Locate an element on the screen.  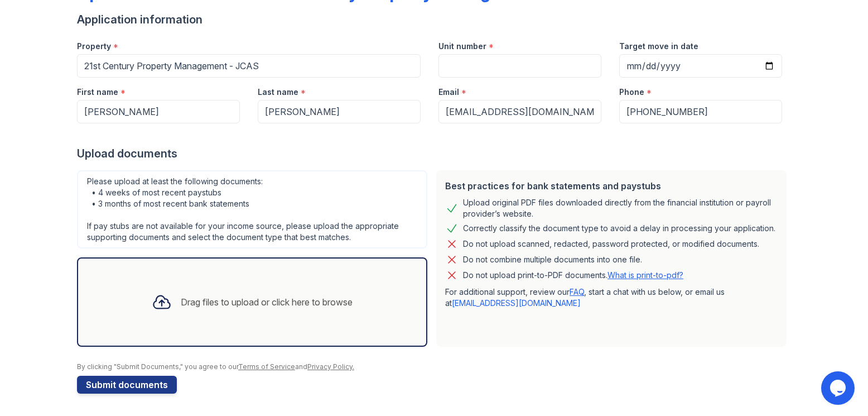
a: What is print-to-pdf? is located at coordinates (645, 274).